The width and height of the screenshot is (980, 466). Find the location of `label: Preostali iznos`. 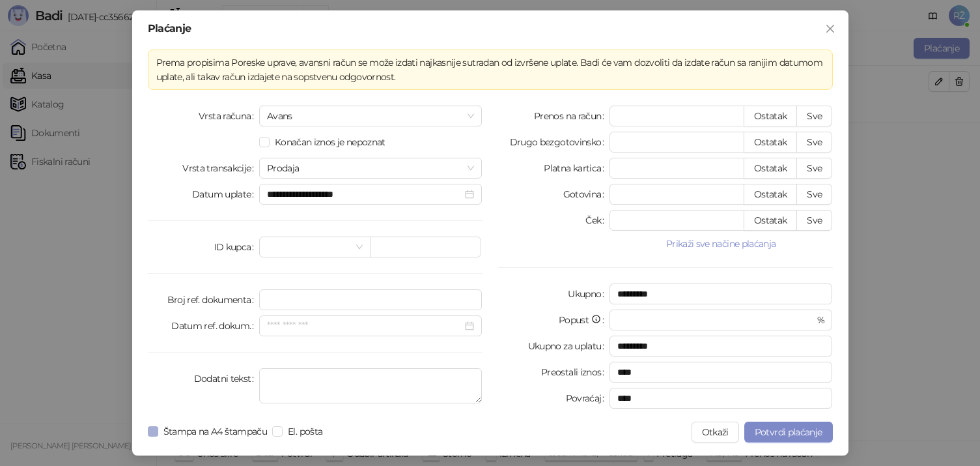

label: Preostali iznos is located at coordinates (575, 372).